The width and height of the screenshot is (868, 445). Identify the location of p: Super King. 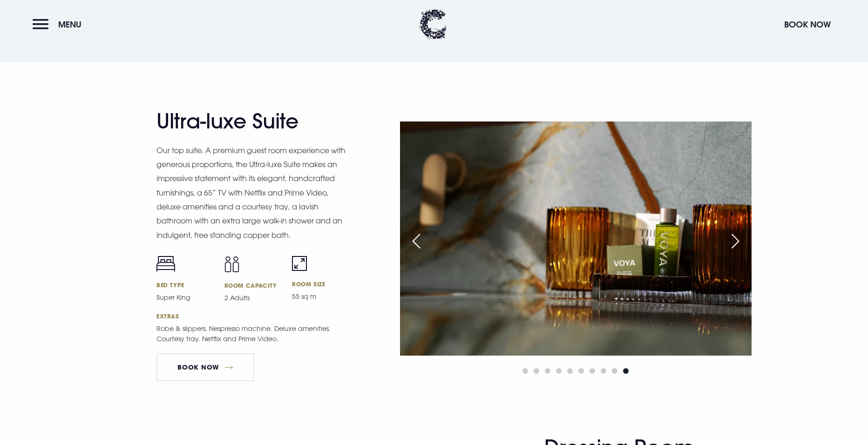
(185, 297).